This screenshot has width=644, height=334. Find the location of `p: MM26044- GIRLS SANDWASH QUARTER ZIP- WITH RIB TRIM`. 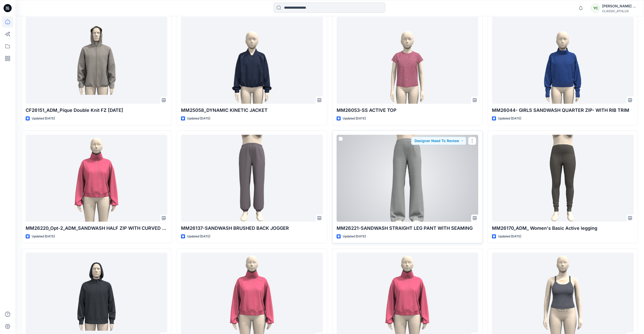

p: MM26044- GIRLS SANDWASH QUARTER ZIP- WITH RIB TRIM is located at coordinates (562, 110).